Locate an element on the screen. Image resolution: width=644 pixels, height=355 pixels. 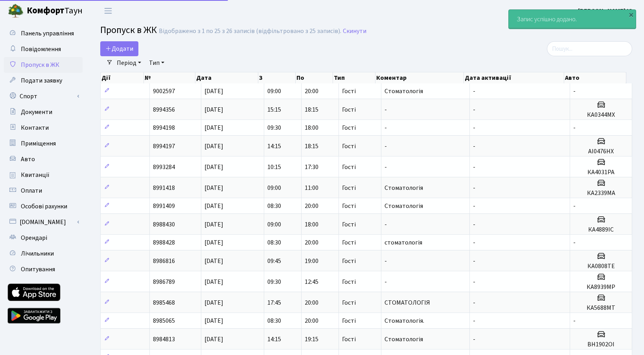
span: Додати is located at coordinates (119, 49).